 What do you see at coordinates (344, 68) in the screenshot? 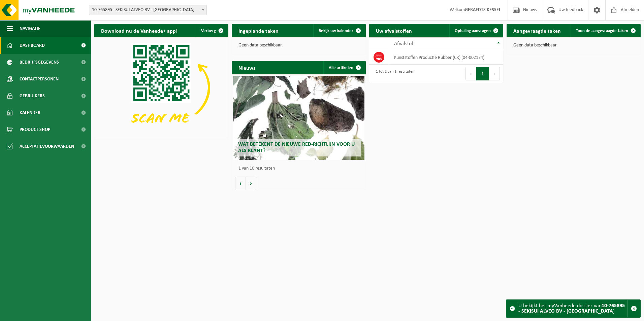
I see `a: Alle artikelen` at bounding box center [344, 68].